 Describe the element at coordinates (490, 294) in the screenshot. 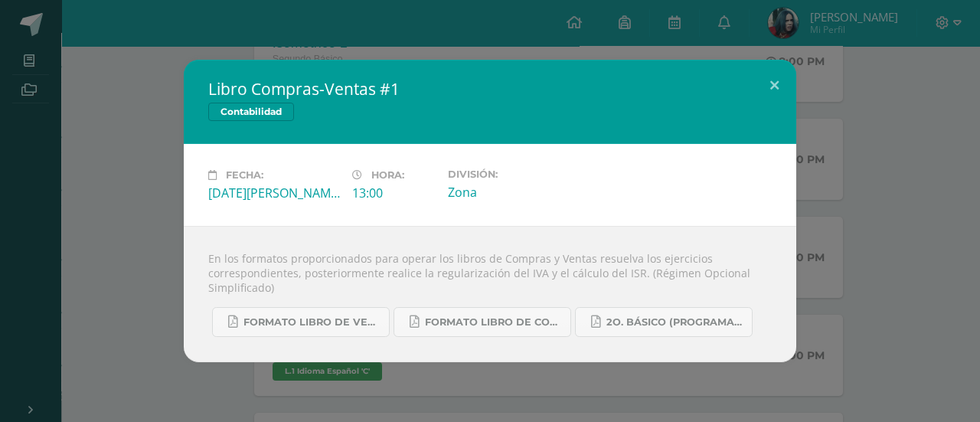

I see `div: En los formatos proporcionados para operar los libros de Compras y Ventas resuelva los ejercicios...` at that location.